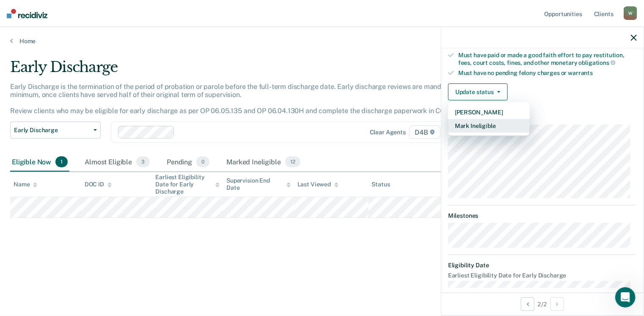 The image size is (644, 316). I want to click on dt: Earliest Eligibility Date for Early Discharge, so click(543, 275).